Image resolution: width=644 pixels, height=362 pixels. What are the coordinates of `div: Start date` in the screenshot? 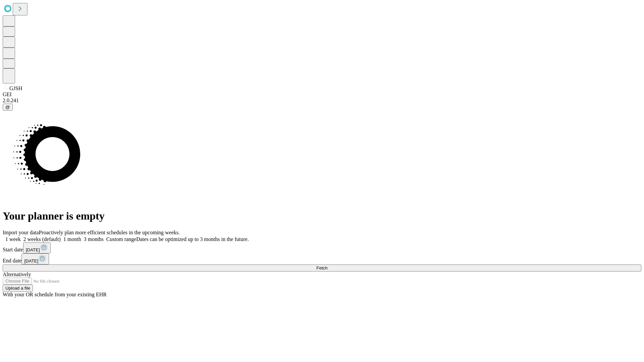 It's located at (322, 248).